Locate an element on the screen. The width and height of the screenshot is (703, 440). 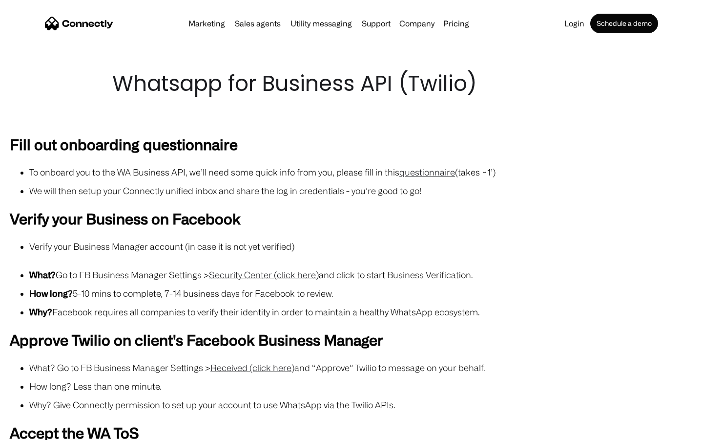
li: Why? Give Connectly permission to set up your account to use WhatsApp via the Twilio APIs. is located at coordinates (361, 404).